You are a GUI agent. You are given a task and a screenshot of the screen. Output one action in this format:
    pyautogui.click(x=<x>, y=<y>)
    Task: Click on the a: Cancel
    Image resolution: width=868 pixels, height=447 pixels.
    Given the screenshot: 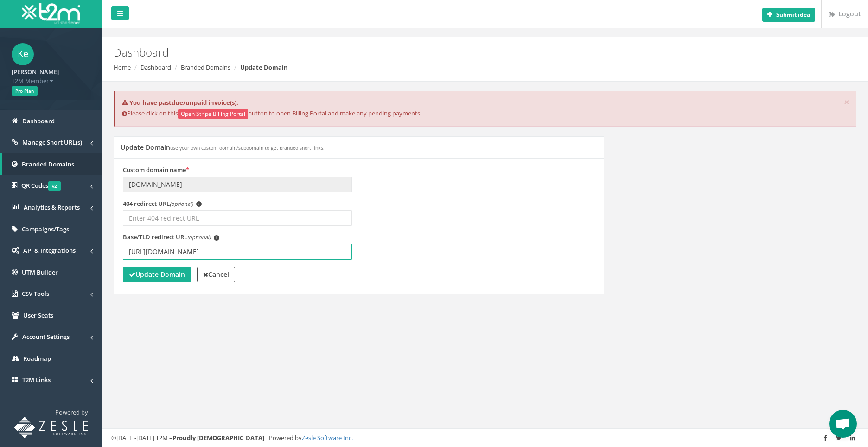 What is the action you would take?
    pyautogui.click(x=216, y=275)
    